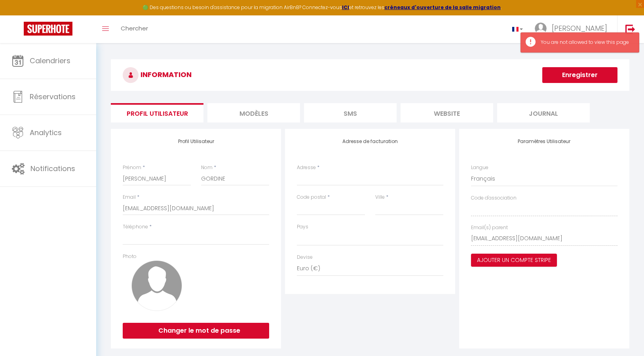 This screenshot has width=644, height=356. I want to click on div: You are not allowed to view this page, so click(586, 43).